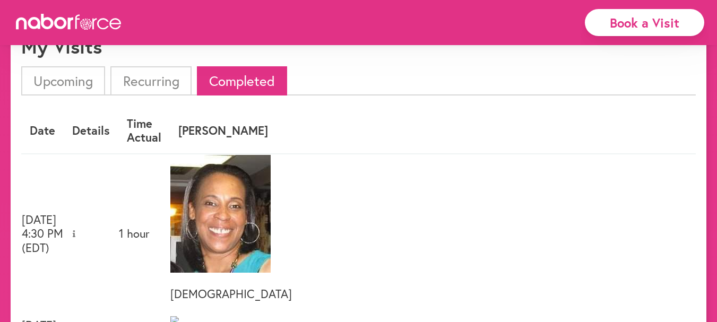 This screenshot has width=717, height=322. I want to click on th: Time Actual, so click(144, 131).